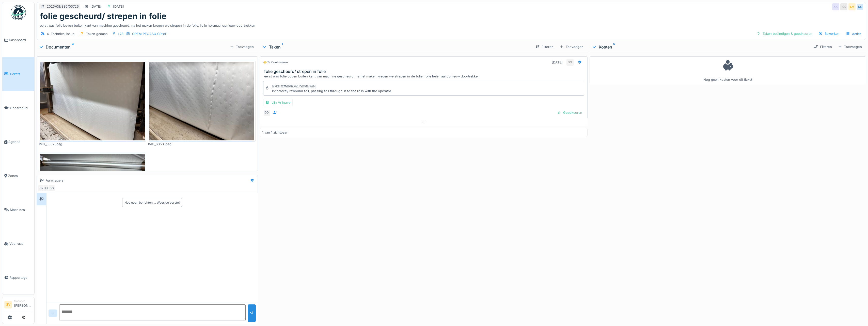  Describe the element at coordinates (20, 142) in the screenshot. I see `span: Agenda` at that location.